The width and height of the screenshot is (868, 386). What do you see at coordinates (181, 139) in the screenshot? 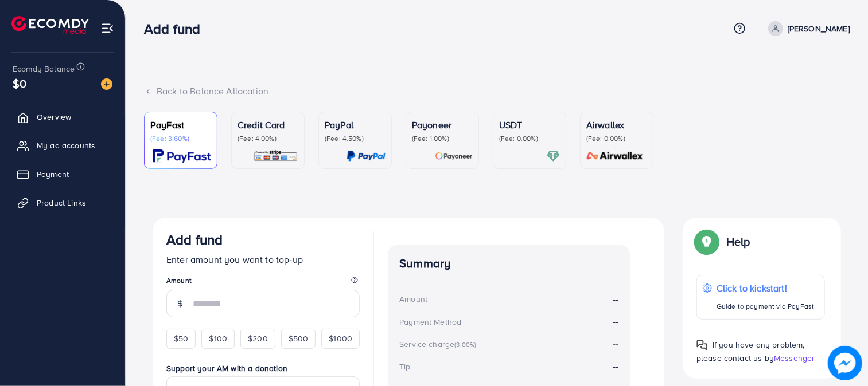
I see `p: (Fee: 3.60%)` at bounding box center [181, 139].